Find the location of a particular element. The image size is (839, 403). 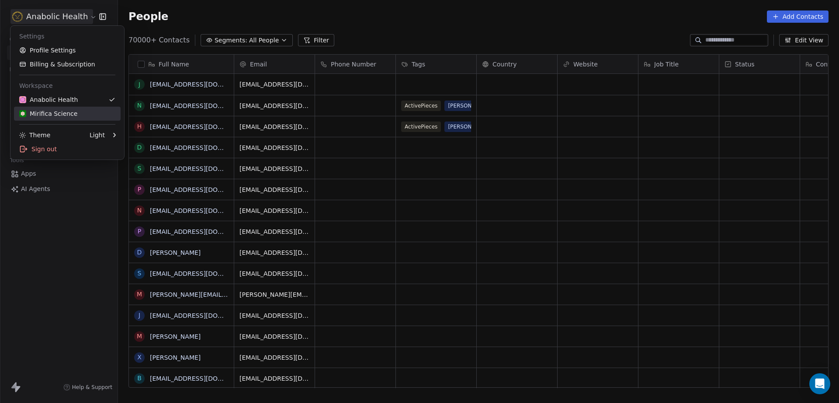

div: Theme is located at coordinates (35, 135).